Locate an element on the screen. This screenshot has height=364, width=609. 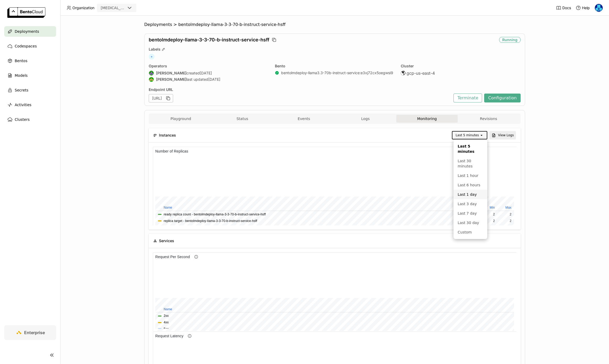
button: 2xx is located at coordinates (13, 63).